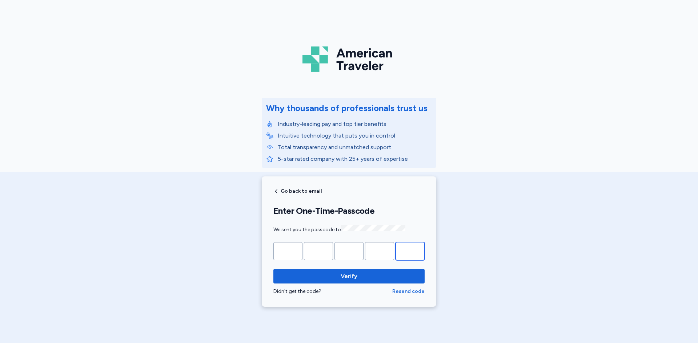 The width and height of the screenshot is (698, 343). Describe the element at coordinates (301, 191) in the screenshot. I see `span: Go back to email` at that location.